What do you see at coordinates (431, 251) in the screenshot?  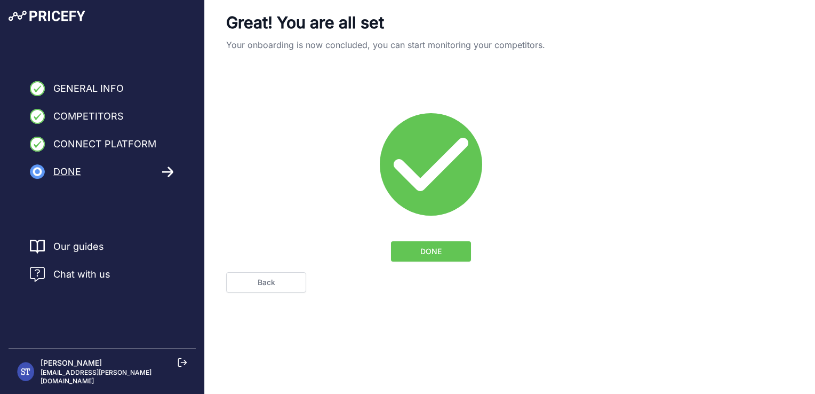 I see `button: DONE` at bounding box center [431, 251].